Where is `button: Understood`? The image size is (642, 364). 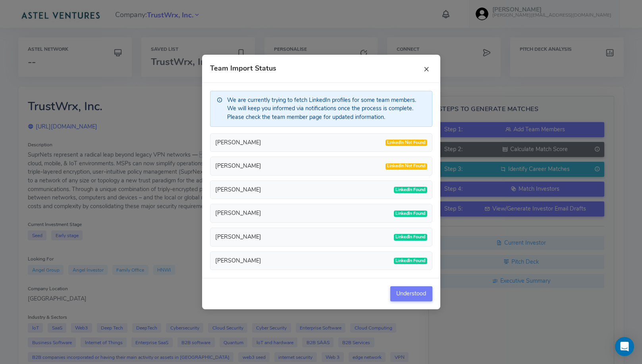
button: Understood is located at coordinates (411, 294).